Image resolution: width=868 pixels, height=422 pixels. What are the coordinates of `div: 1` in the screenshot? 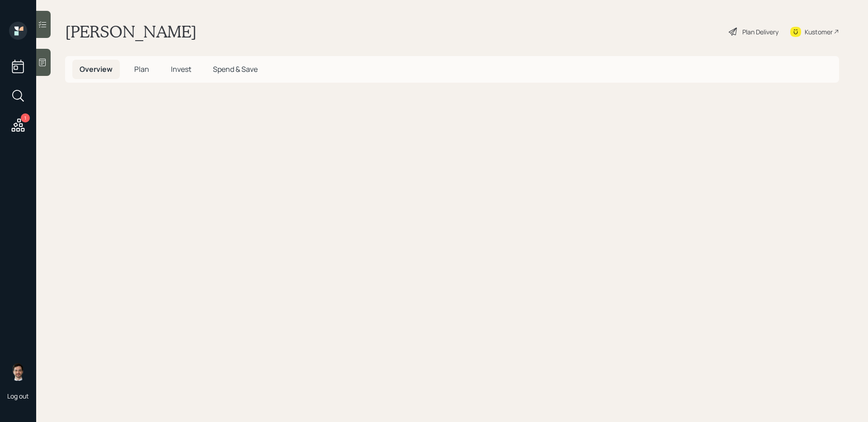 It's located at (26, 118).